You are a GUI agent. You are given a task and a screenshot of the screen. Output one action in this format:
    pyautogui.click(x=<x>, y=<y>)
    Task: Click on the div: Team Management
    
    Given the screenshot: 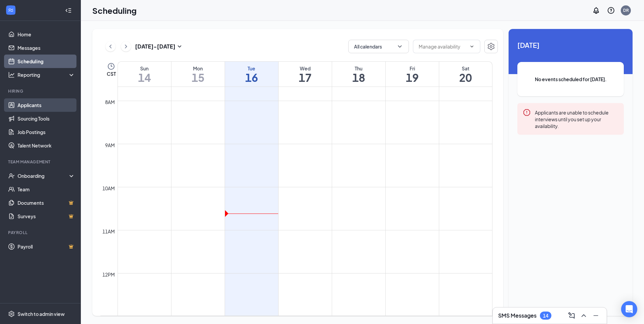 What is the action you would take?
    pyautogui.click(x=41, y=162)
    